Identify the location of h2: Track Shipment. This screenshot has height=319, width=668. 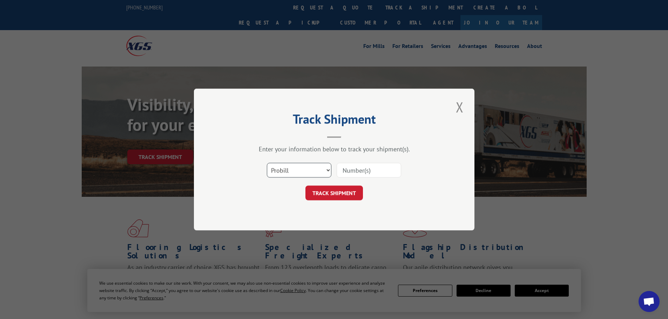
(334, 121).